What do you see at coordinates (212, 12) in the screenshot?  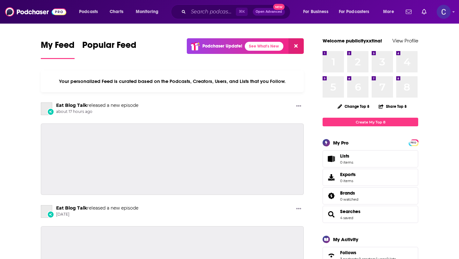 I see `input: Search podcasts, credits, & more...` at bounding box center [212, 12].